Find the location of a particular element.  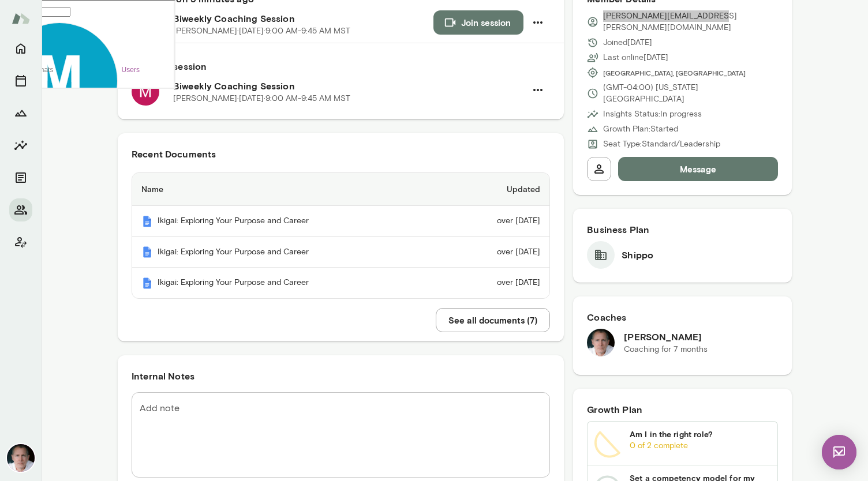

button: Insights is located at coordinates (20, 145).